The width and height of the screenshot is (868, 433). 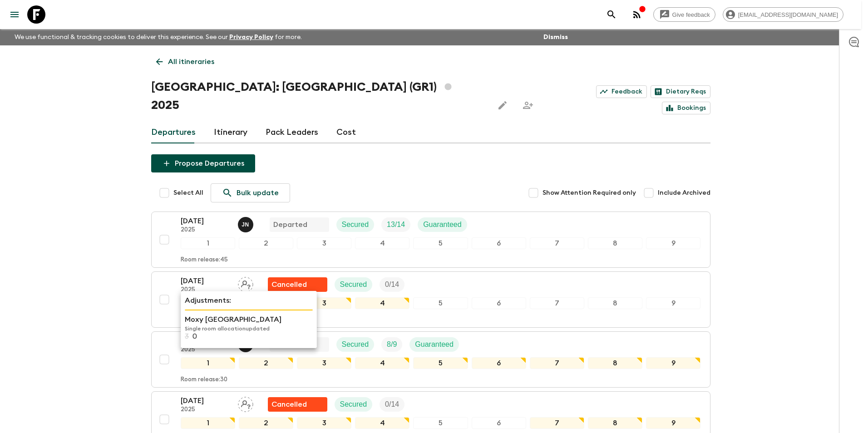 I want to click on span: Give feedback, so click(x=692, y=14).